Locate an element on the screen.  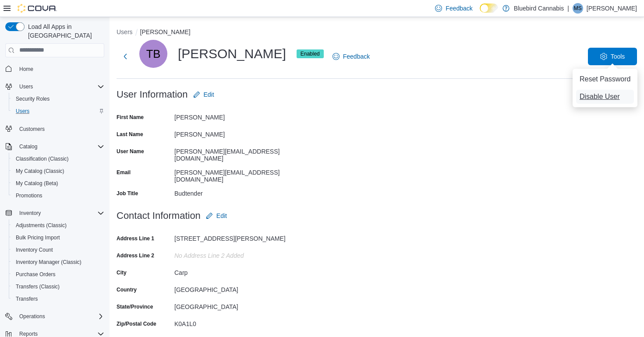
a: Promotions is located at coordinates (29, 196).